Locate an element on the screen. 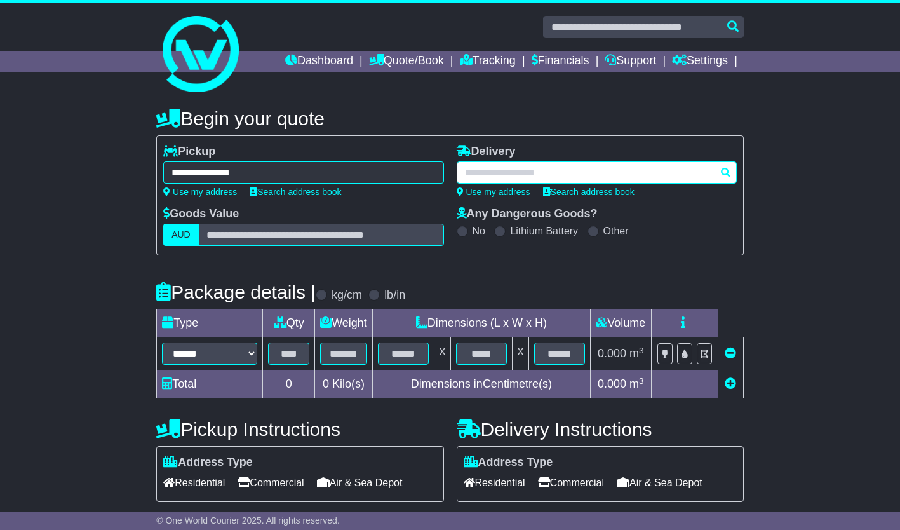 The height and width of the screenshot is (530, 900). td: Kilo(s) is located at coordinates (344, 384).